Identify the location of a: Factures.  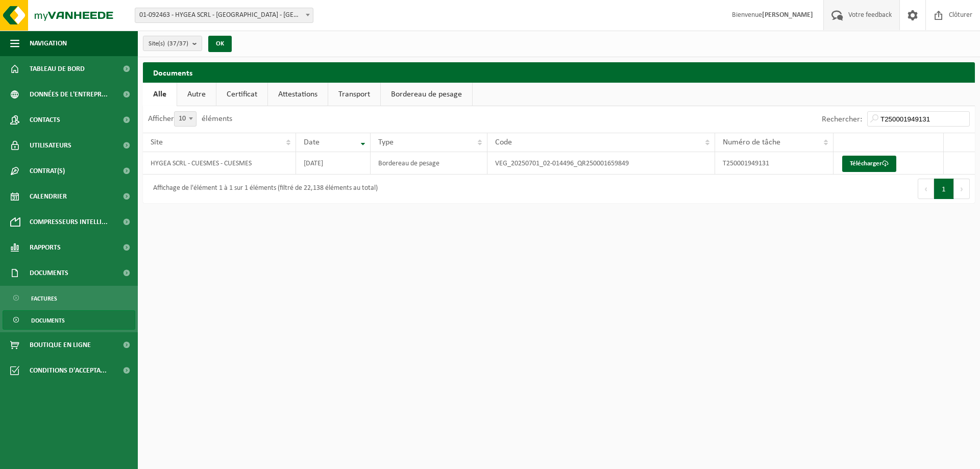
(69, 298).